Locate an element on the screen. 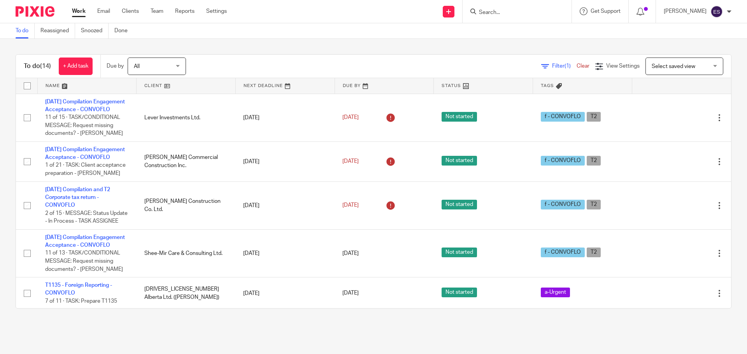 This screenshot has width=747, height=354. h1: To do is located at coordinates (37, 66).